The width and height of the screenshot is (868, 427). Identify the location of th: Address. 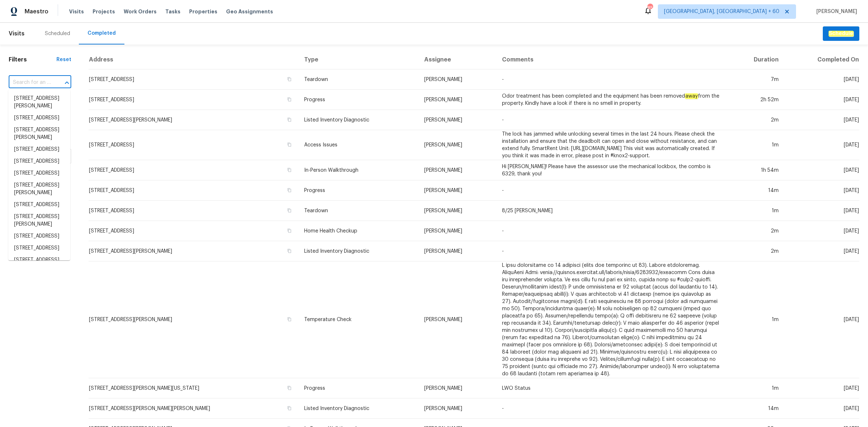
(194, 60).